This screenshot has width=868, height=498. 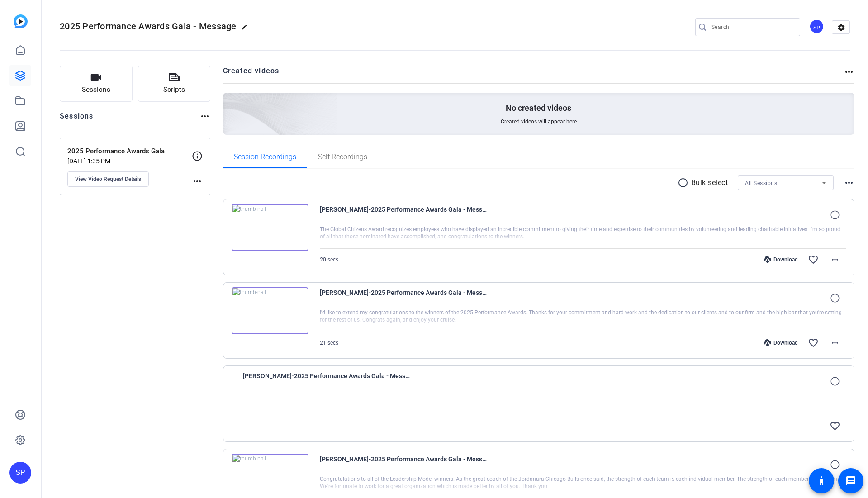 What do you see at coordinates (21, 22) in the screenshot?
I see `img: blue-gradient.svg` at bounding box center [21, 22].